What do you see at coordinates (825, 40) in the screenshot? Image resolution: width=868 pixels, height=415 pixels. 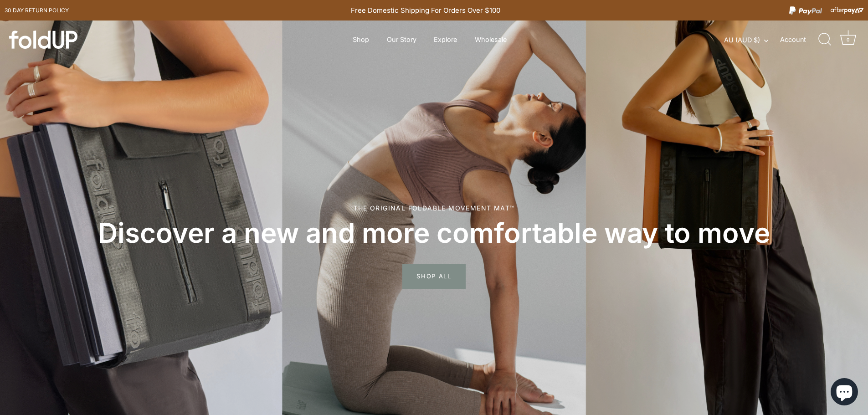 I see `a: Search` at bounding box center [825, 40].